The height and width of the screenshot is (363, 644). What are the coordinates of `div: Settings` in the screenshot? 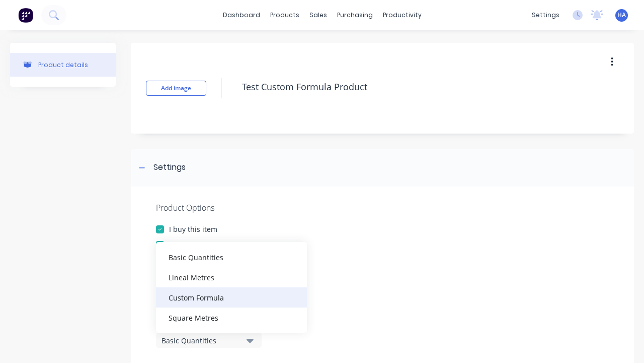 It's located at (169, 167).